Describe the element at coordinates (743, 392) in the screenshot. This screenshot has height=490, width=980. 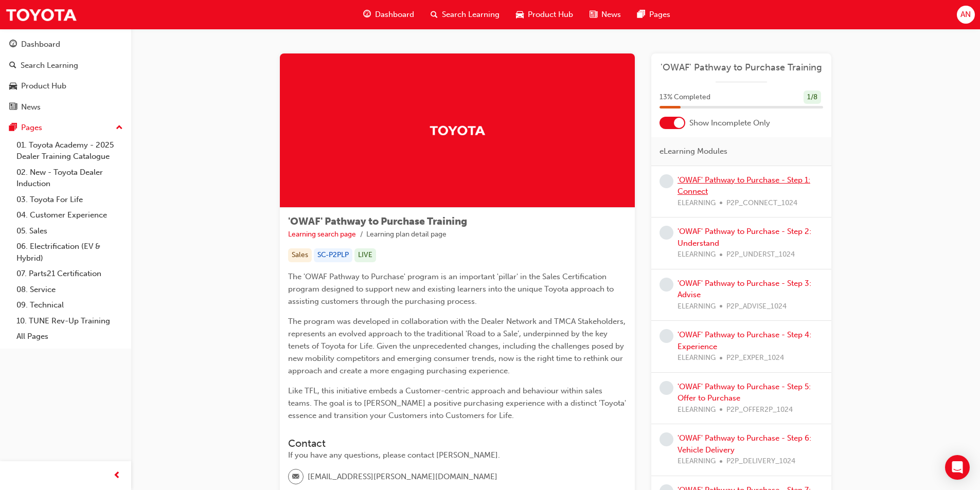
I see `a: 'OWAF' Pathway to Purchase - Step 5: Offer to Purchase` at that location.